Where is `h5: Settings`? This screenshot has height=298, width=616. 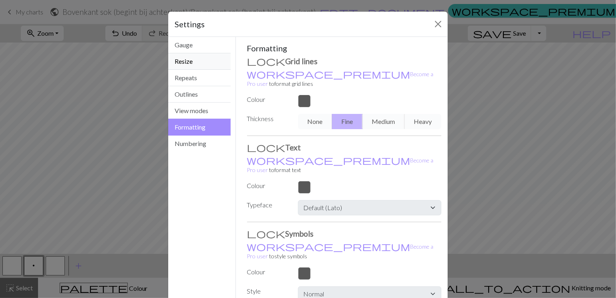 h5: Settings is located at coordinates (189, 24).